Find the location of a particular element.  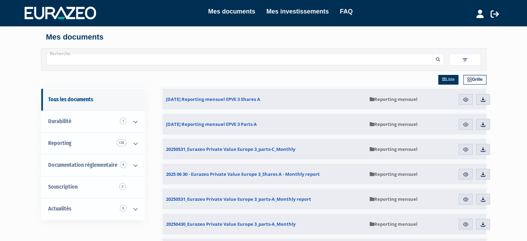

a: Actualités 5 is located at coordinates (93, 208).